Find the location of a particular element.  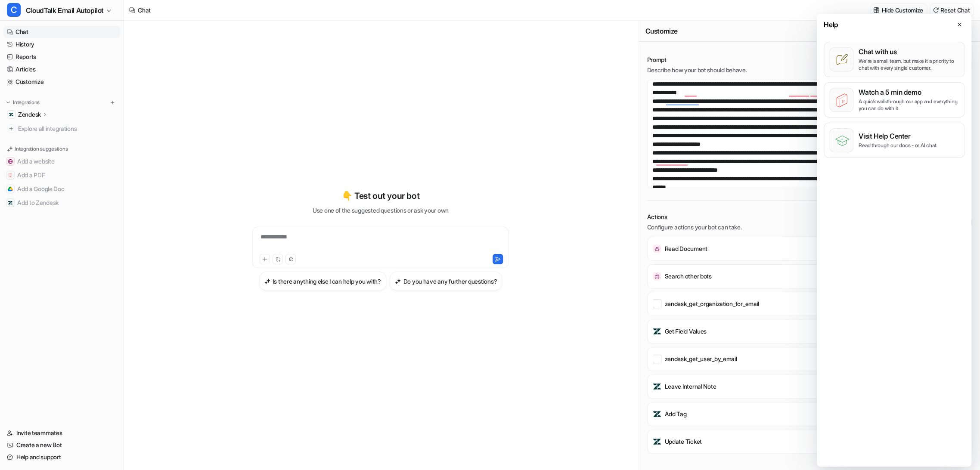

span: CloudTalk Email Autopilot is located at coordinates (65, 10).